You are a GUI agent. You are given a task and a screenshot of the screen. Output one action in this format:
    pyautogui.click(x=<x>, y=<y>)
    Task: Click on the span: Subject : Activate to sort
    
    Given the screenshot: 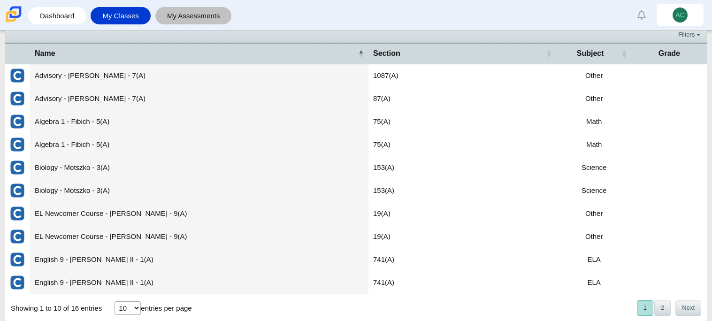 What is the action you would take?
    pyautogui.click(x=624, y=54)
    